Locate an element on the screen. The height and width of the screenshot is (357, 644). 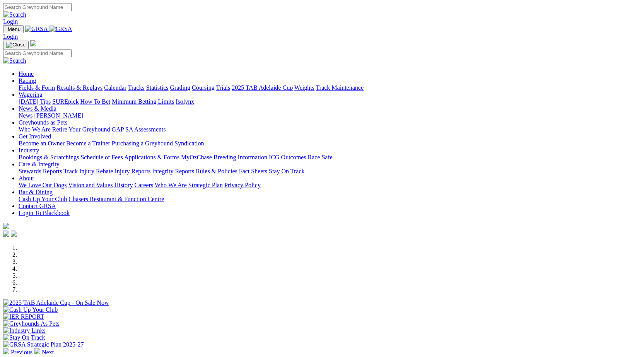
a: Minimum Betting Limits is located at coordinates (143, 101).